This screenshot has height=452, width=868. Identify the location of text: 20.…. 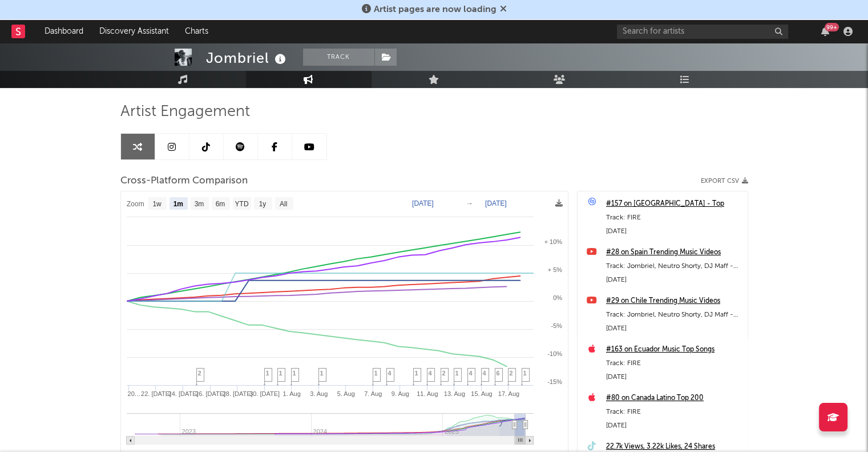
(135, 394).